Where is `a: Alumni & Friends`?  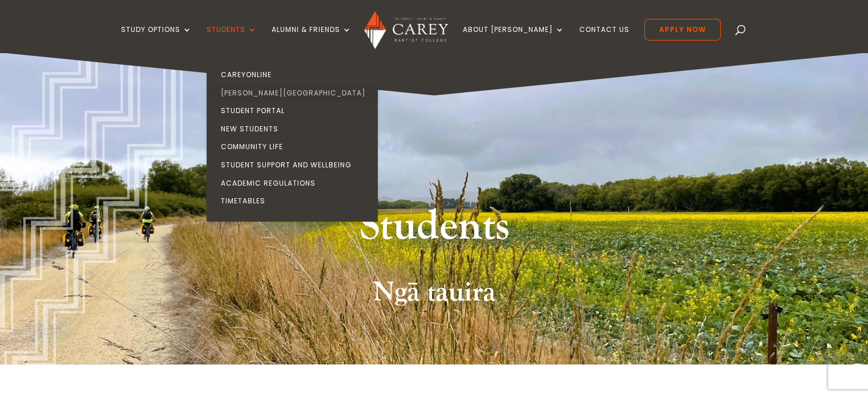
a: Alumni & Friends is located at coordinates (312, 39).